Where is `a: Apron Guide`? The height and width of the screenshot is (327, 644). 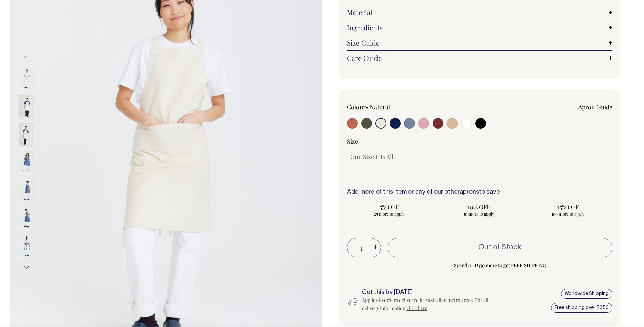 a: Apron Guide is located at coordinates (595, 107).